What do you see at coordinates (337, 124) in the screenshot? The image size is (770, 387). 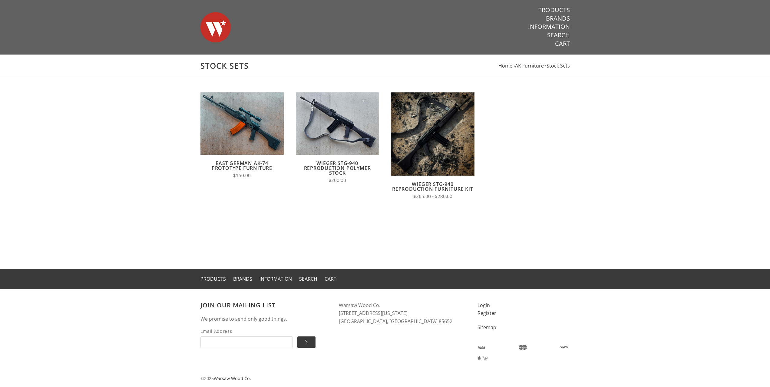 I see `img: Wieger STG-940 Reproduction Polymer Stock` at bounding box center [337, 124].